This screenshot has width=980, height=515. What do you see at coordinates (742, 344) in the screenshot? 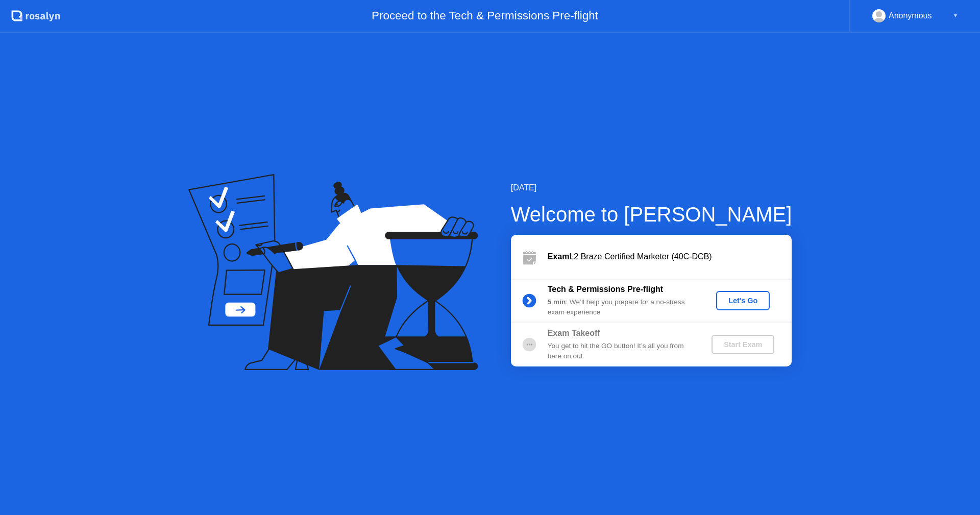
I see `div: Start Exam` at bounding box center [742, 344].